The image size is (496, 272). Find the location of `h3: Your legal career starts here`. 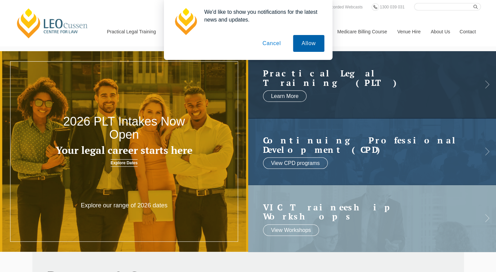

h3: Your legal career starts here is located at coordinates (124, 150).